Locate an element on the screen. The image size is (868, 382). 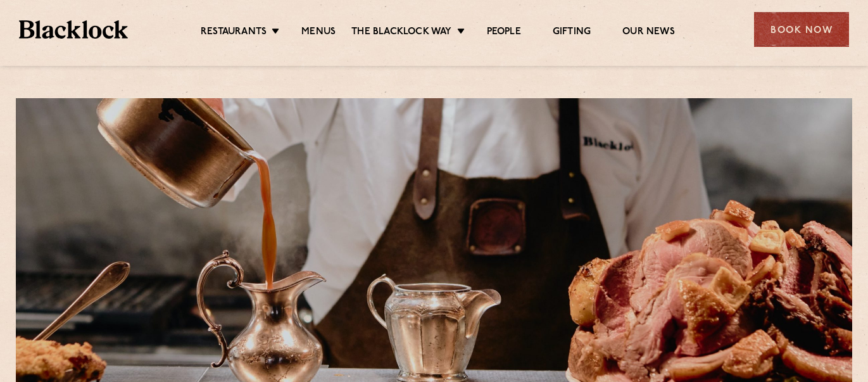
div: Book Now is located at coordinates (801, 29).